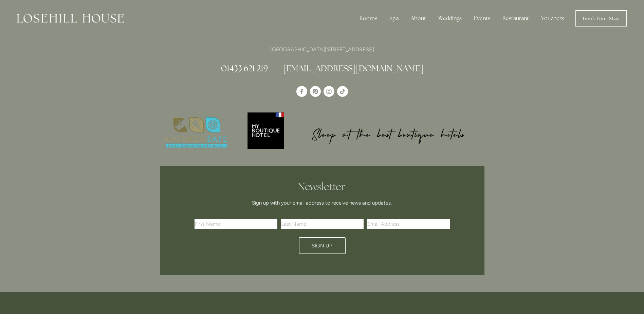  Describe the element at coordinates (244, 68) in the screenshot. I see `a: 01433 621 219` at that location.